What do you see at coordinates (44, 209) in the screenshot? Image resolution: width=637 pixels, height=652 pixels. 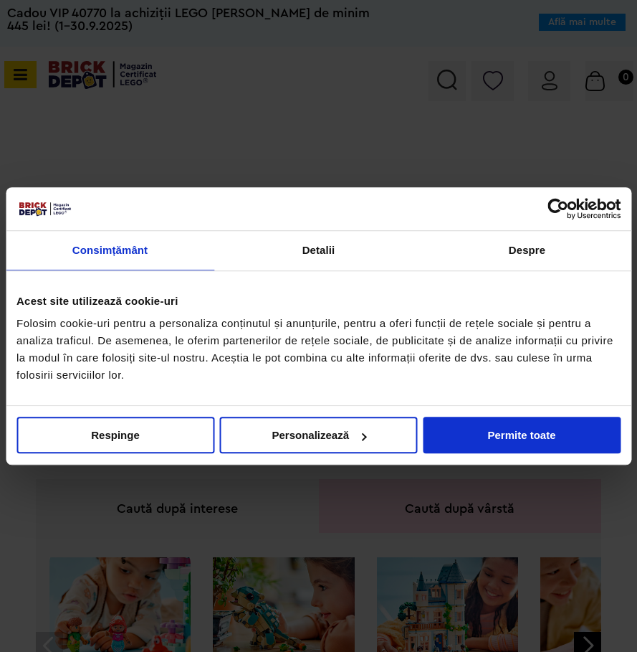 I see `img: siglă` at bounding box center [44, 209].